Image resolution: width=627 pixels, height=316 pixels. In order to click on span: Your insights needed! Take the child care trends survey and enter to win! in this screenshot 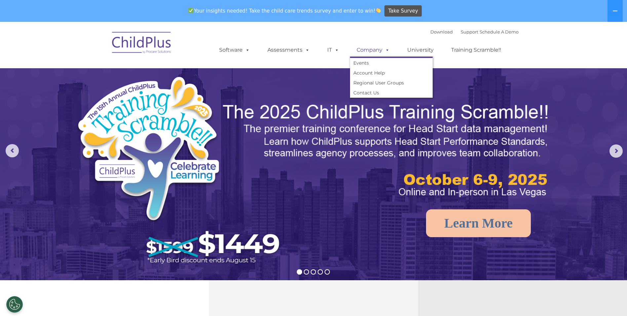, I will do `click(285, 11)`.